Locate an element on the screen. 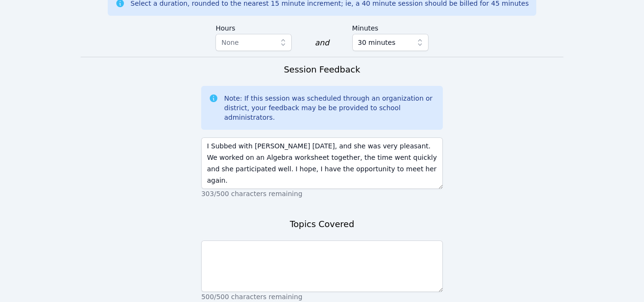 The width and height of the screenshot is (644, 302). span: None is located at coordinates (230, 42).